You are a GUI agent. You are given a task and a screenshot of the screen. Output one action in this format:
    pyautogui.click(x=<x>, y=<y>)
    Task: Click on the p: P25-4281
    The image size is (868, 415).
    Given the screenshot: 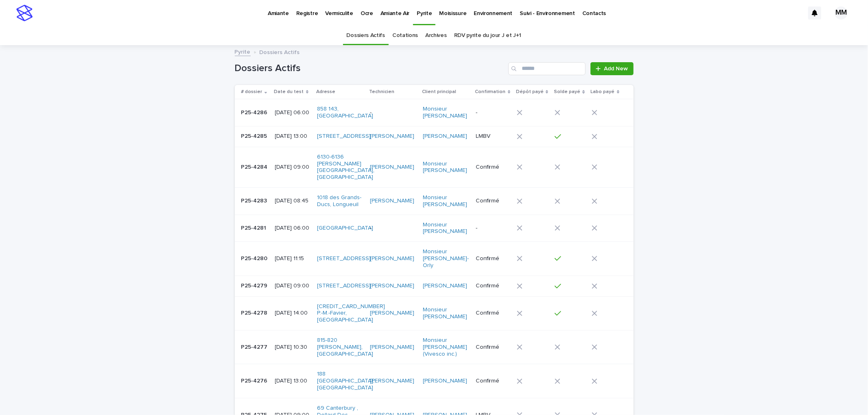 What is the action you would take?
    pyautogui.click(x=255, y=227)
    